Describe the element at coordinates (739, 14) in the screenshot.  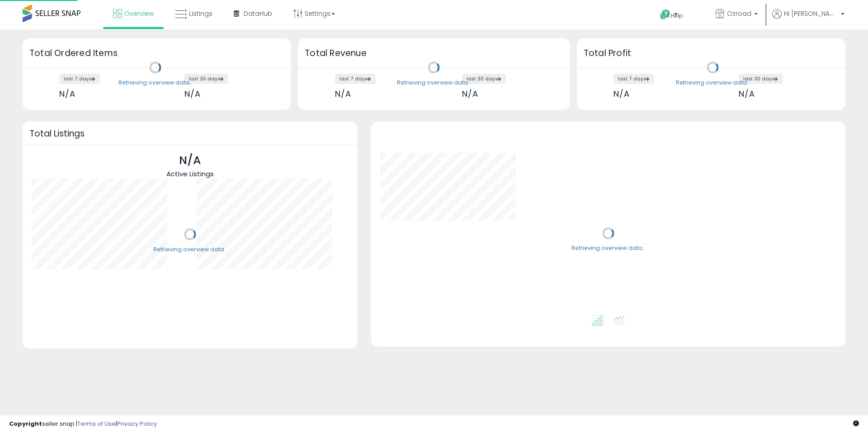
I see `span: Ozroad` at that location.